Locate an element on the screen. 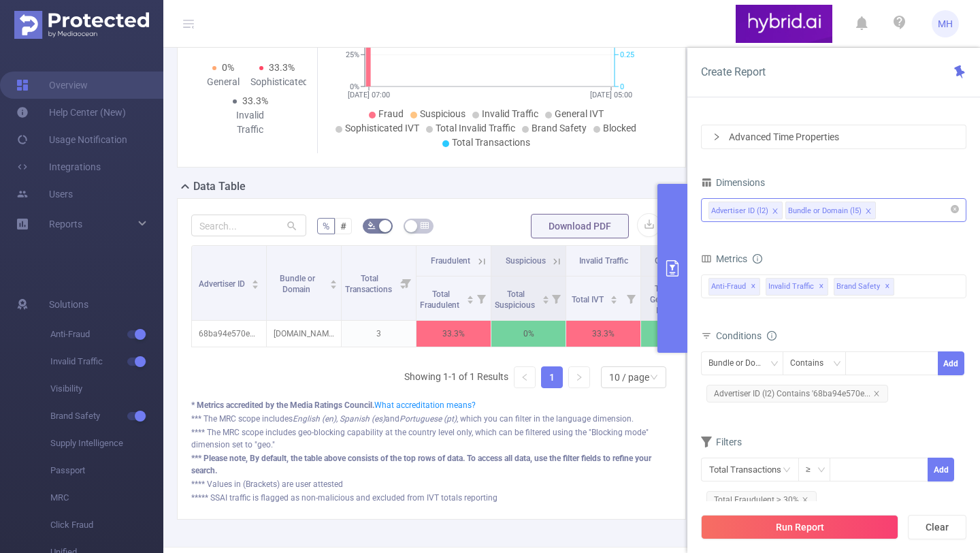 Image resolution: width=980 pixels, height=553 pixels. span: Advertiser ID (l2) Contains '68ba94e570e... is located at coordinates (797, 394).